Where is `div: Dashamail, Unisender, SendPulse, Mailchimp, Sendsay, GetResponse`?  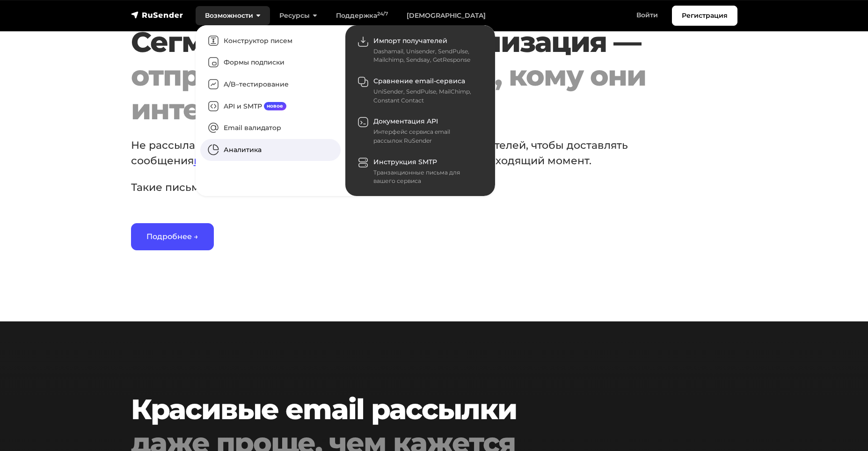
div: Dashamail, Unisender, SendPulse, Mailchimp, Sendsay, GetResponse is located at coordinates (426, 56).